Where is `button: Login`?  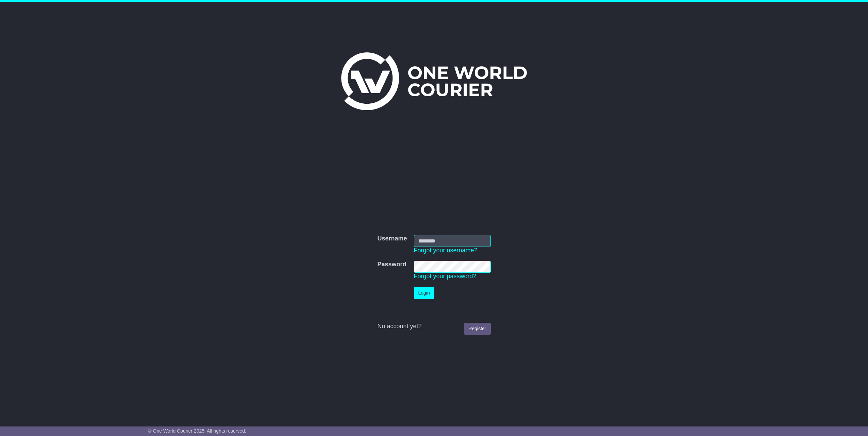 button: Login is located at coordinates (424, 293).